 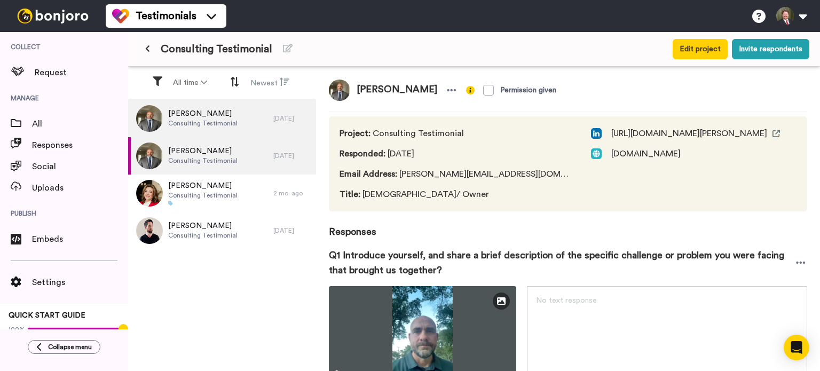 What do you see at coordinates (770, 49) in the screenshot?
I see `button: Invite respondents` at bounding box center [770, 49].